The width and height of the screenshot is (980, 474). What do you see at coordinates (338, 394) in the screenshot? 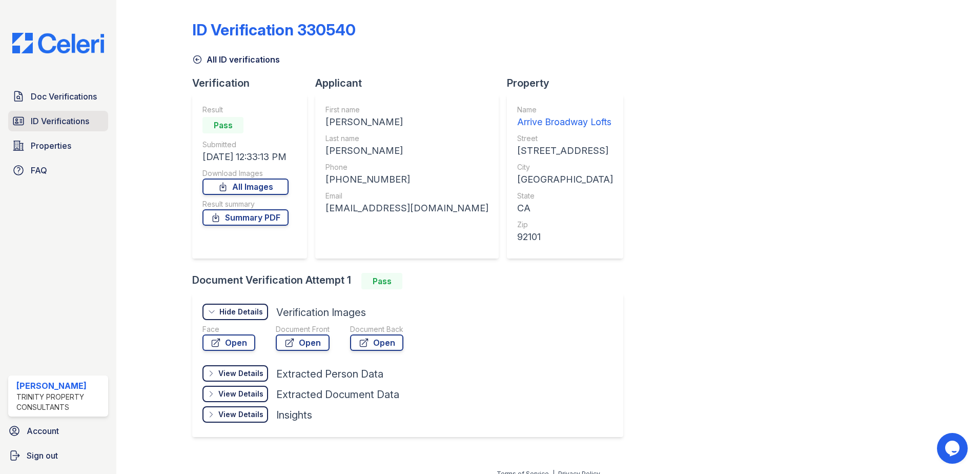
I see `div: Extracted Document Data` at bounding box center [338, 394].